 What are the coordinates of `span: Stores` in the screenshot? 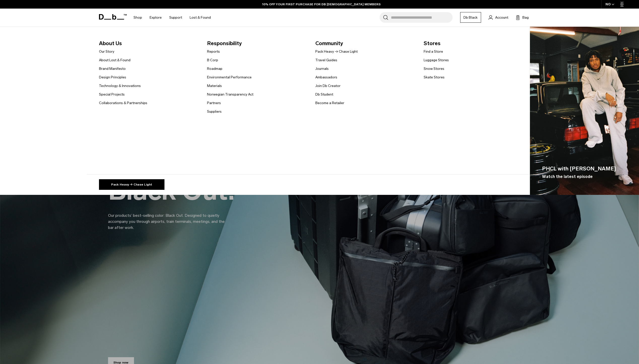 It's located at (474, 43).